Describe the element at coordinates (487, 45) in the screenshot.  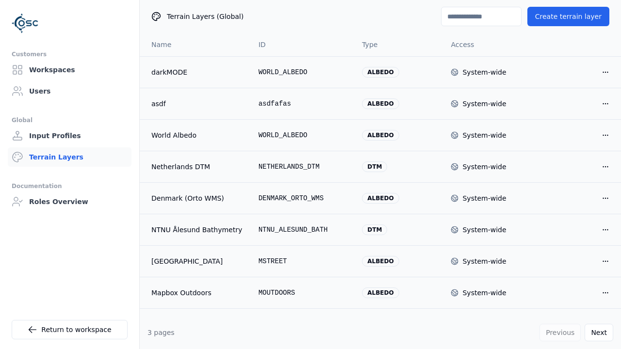
I see `th: Access` at that location.